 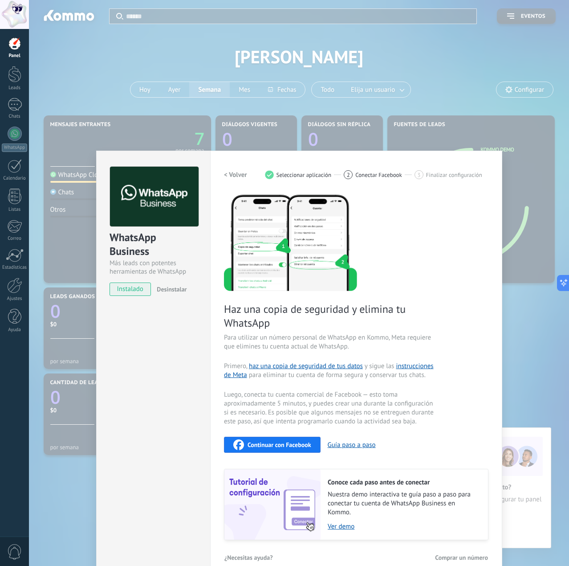 I want to click on div: Leads, so click(x=15, y=88).